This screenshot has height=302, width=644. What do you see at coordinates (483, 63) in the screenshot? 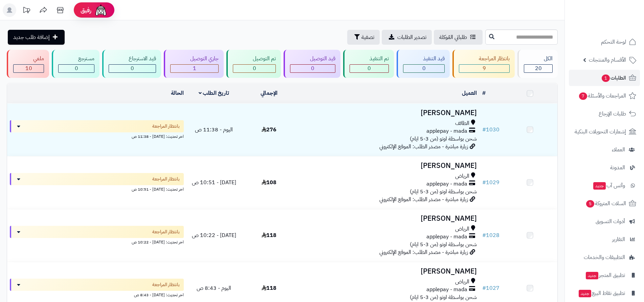
I see `a: بانتظار المراجعة 9` at bounding box center [483, 63].